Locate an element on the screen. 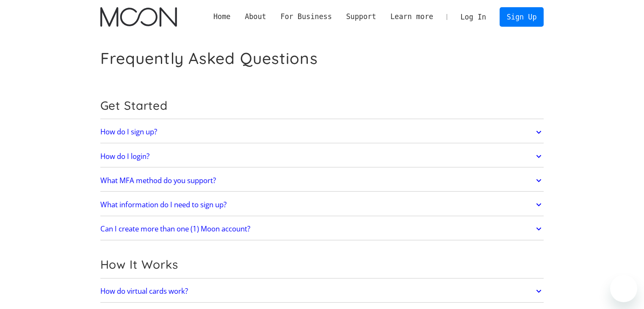  a: Can I create more than one (1) Moon account? is located at coordinates (322, 229).